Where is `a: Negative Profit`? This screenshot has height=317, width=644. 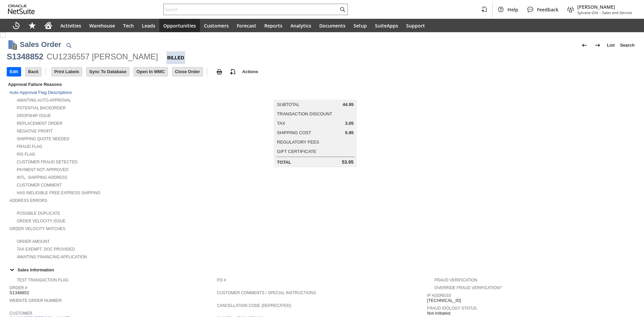
a: Negative Profit is located at coordinates (35, 131).